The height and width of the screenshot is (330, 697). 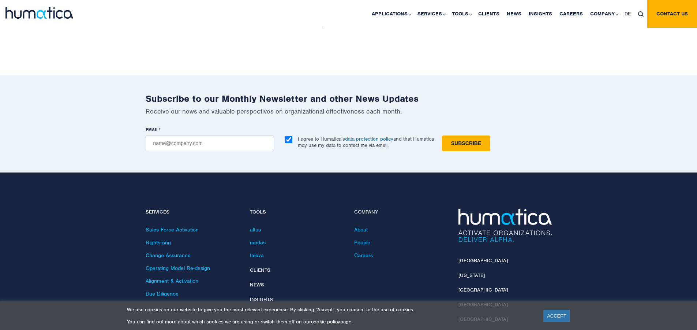 I want to click on input: name@company.com, so click(x=210, y=143).